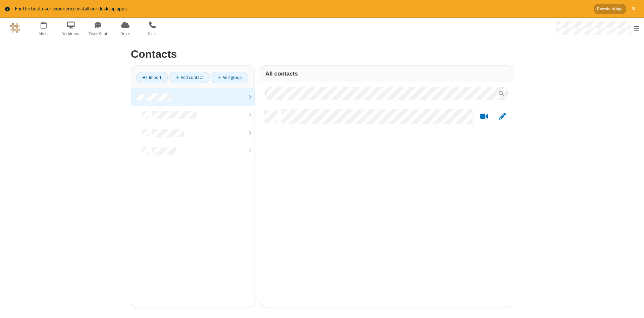  I want to click on span: Meet, so click(44, 33).